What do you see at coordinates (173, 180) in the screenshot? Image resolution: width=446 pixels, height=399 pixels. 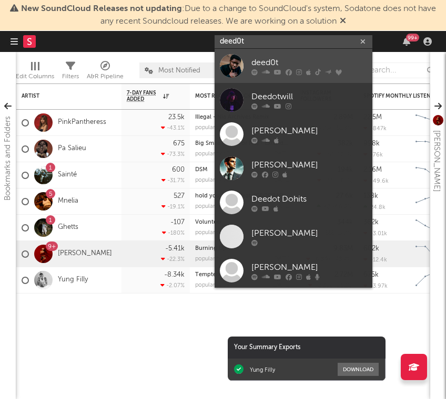 I see `div: -31.7 %` at bounding box center [173, 180].